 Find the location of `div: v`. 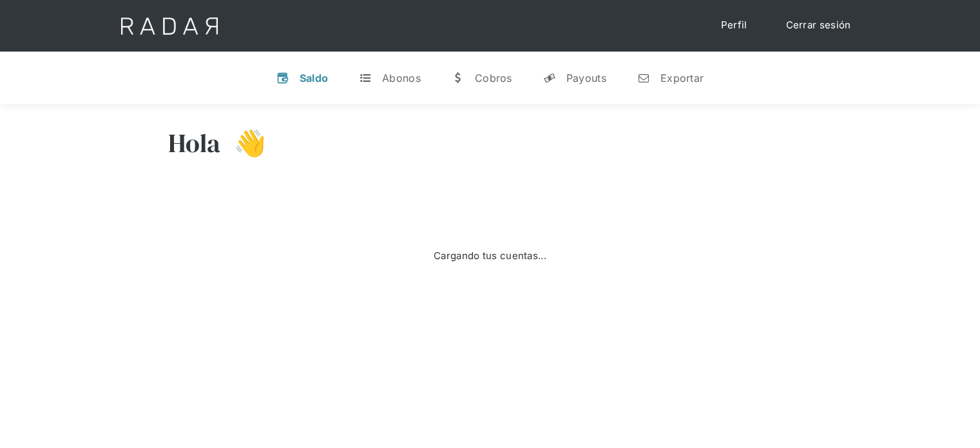

div: v is located at coordinates (283, 78).